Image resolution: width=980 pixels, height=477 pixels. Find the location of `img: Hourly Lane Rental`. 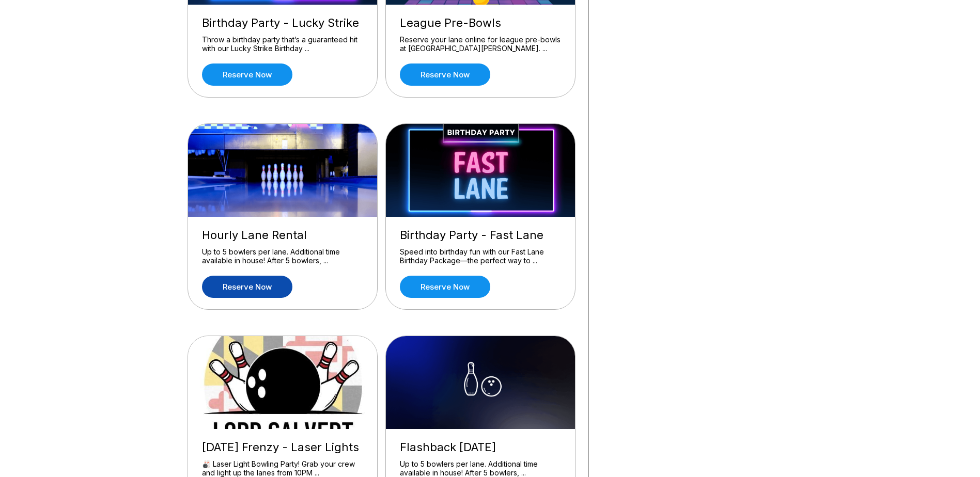

img: Hourly Lane Rental is located at coordinates (283, 170).